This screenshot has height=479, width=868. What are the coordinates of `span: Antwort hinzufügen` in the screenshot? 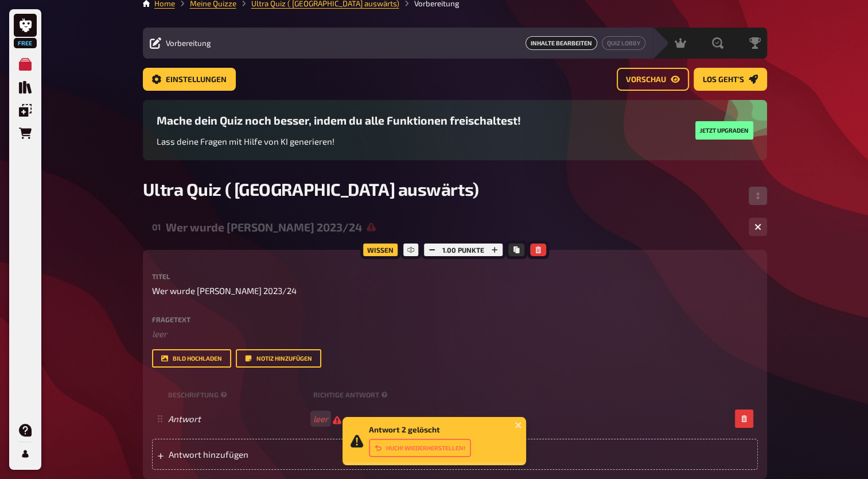 It's located at (257, 454).